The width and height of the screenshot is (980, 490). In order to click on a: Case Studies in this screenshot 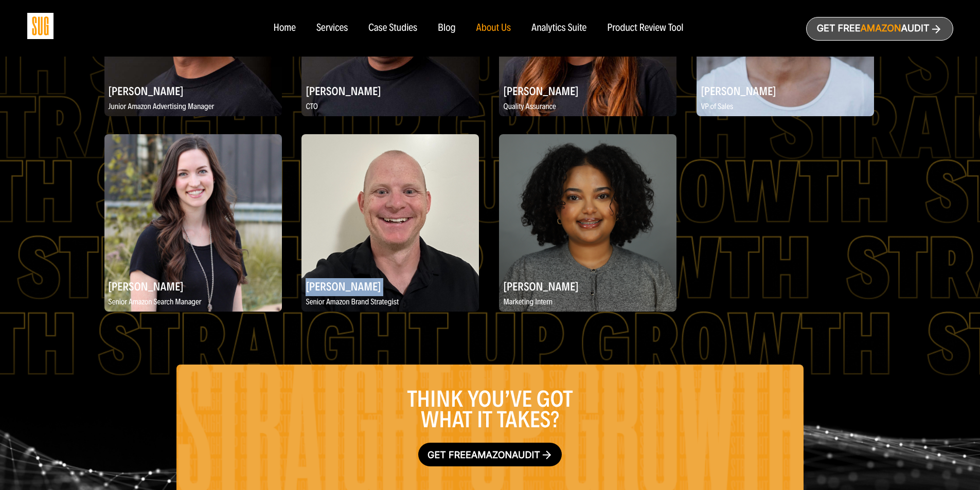, I will do `click(393, 28)`.